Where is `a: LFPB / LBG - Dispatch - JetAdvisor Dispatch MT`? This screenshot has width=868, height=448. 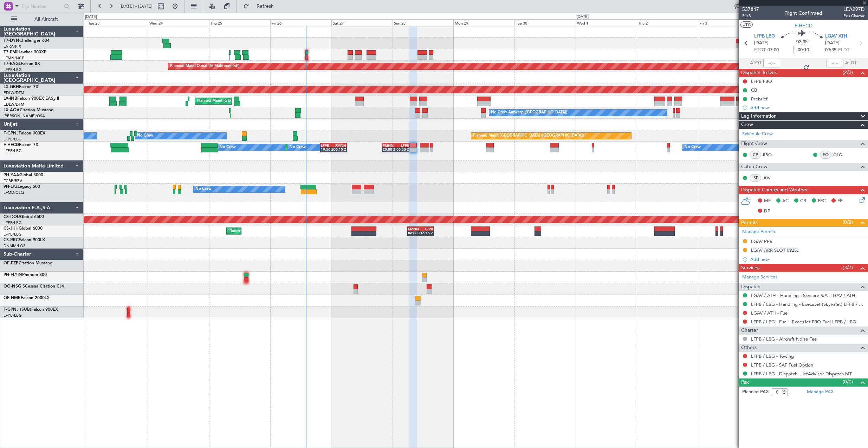
a: LFPB / LBG - Dispatch - JetAdvisor Dispatch MT is located at coordinates (801, 374).